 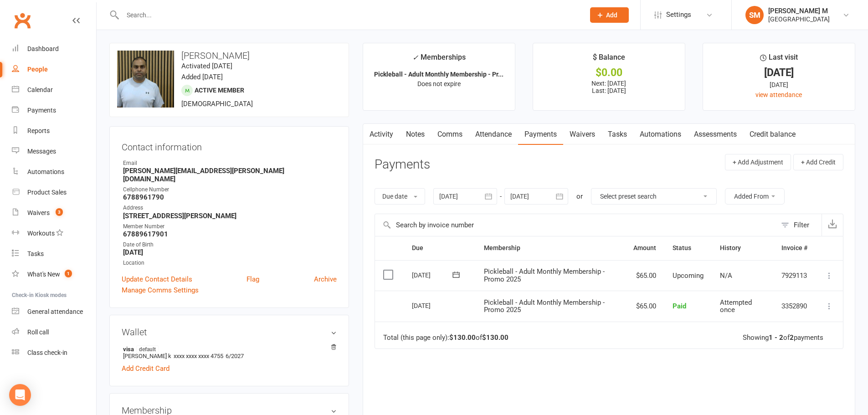 I want to click on div: Class check-in, so click(x=47, y=353).